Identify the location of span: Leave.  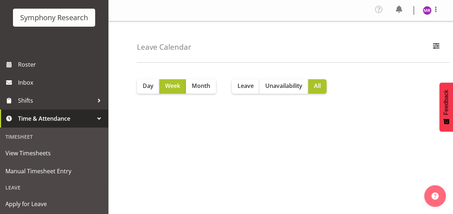
(246, 86).